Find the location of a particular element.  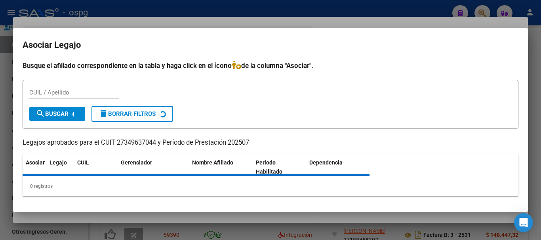

span: Buscar is located at coordinates (52, 114).